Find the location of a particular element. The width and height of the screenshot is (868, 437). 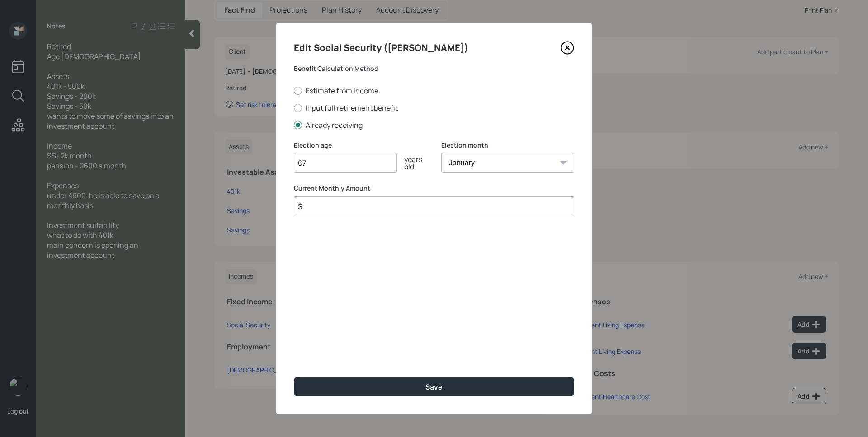

label: Input full retirement benefit is located at coordinates (434, 108).